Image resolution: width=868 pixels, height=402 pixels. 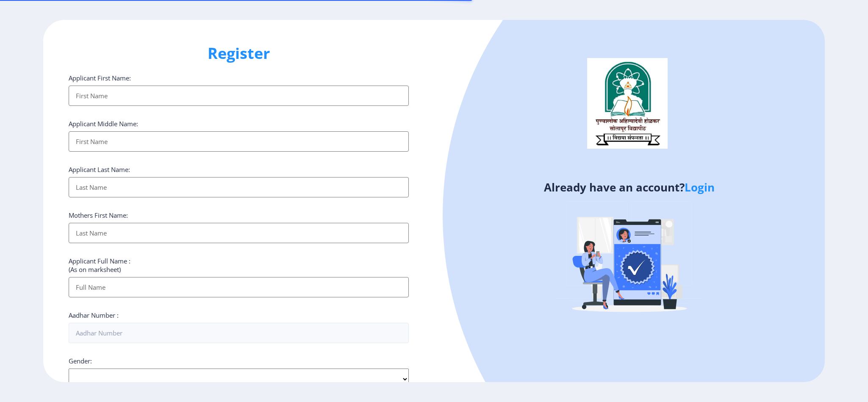 I want to click on label: Gender:, so click(x=80, y=361).